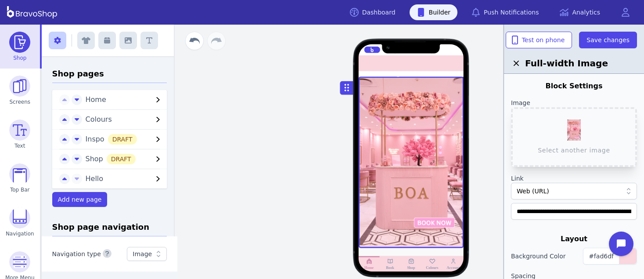 Image resolution: width=644 pixels, height=279 pixels. What do you see at coordinates (574, 178) in the screenshot?
I see `label: Link` at bounding box center [574, 178].